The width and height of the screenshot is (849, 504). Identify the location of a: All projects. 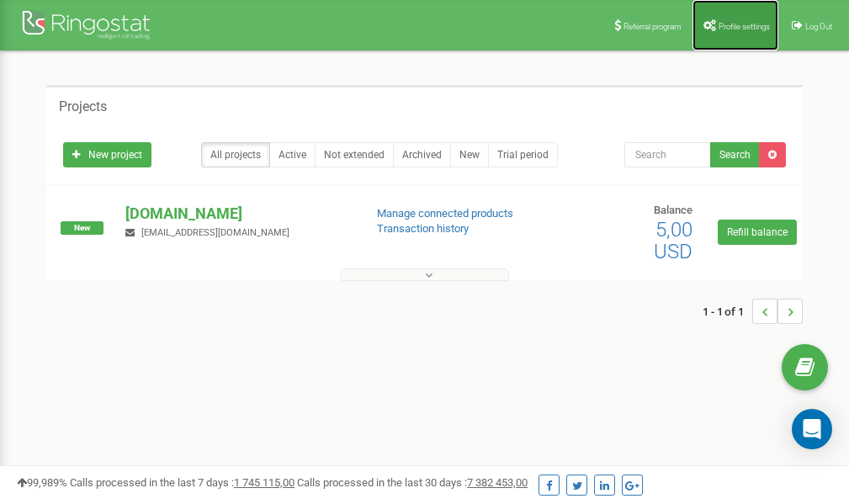
(236, 155).